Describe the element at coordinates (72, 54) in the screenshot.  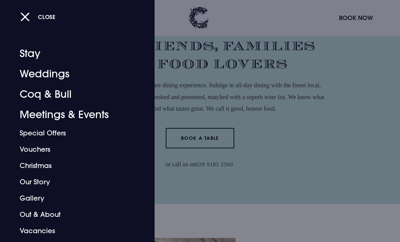
I see `a: Stay` at that location.